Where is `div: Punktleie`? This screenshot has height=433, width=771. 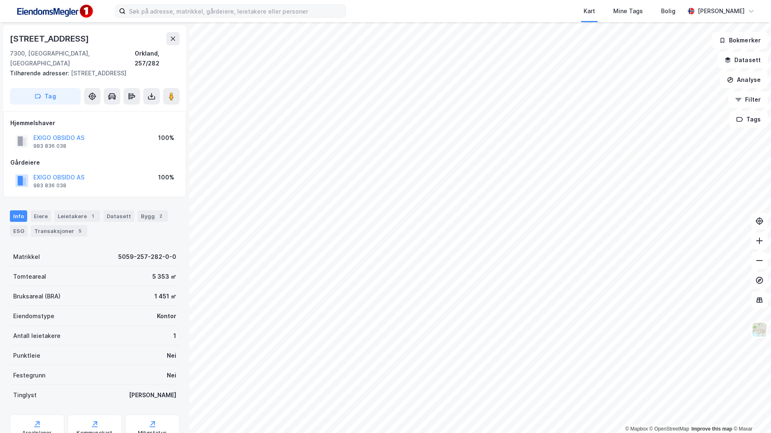
div: Punktleie is located at coordinates (27, 356).